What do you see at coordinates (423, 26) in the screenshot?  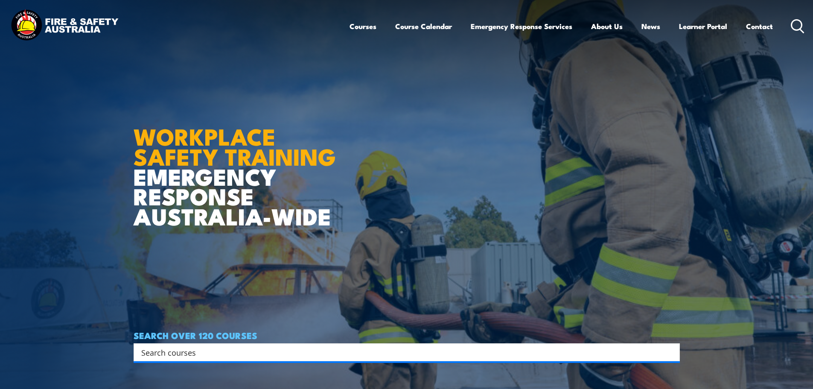 I see `a: Course Calendar` at bounding box center [423, 26].